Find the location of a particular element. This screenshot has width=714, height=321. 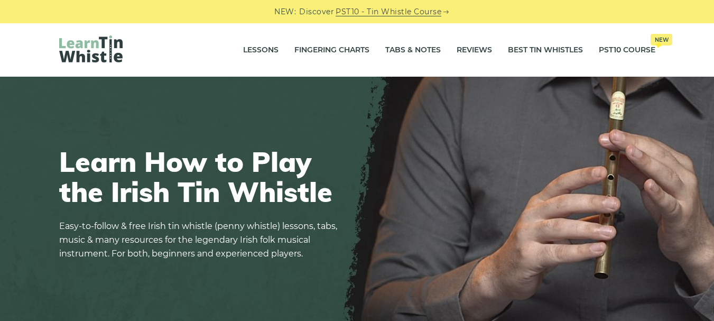

a: PST10 CourseNew is located at coordinates (627, 50).